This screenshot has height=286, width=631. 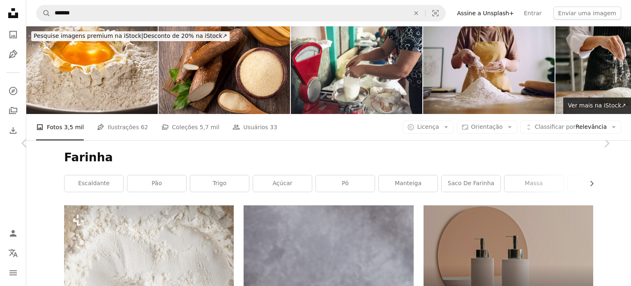 What do you see at coordinates (487, 127) in the screenshot?
I see `span: Orientação` at bounding box center [487, 127].